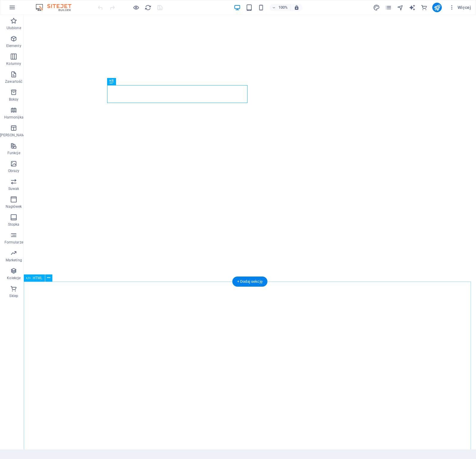 The height and width of the screenshot is (459, 476). What do you see at coordinates (14, 28) in the screenshot?
I see `p: Ulubione` at bounding box center [14, 28].